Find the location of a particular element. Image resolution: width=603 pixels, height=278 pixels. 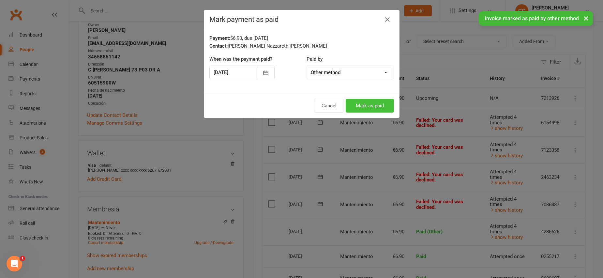

strong: Contact: is located at coordinates (218, 46).